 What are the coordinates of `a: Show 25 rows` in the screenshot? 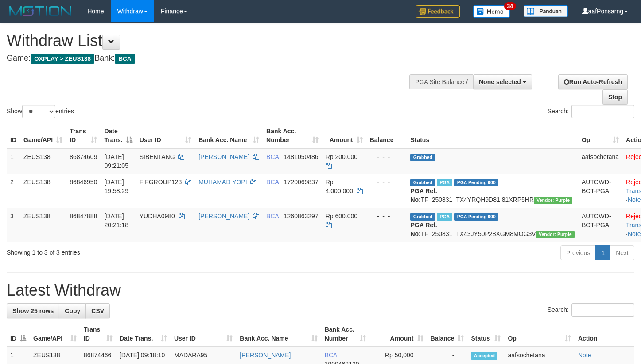 It's located at (33, 311).